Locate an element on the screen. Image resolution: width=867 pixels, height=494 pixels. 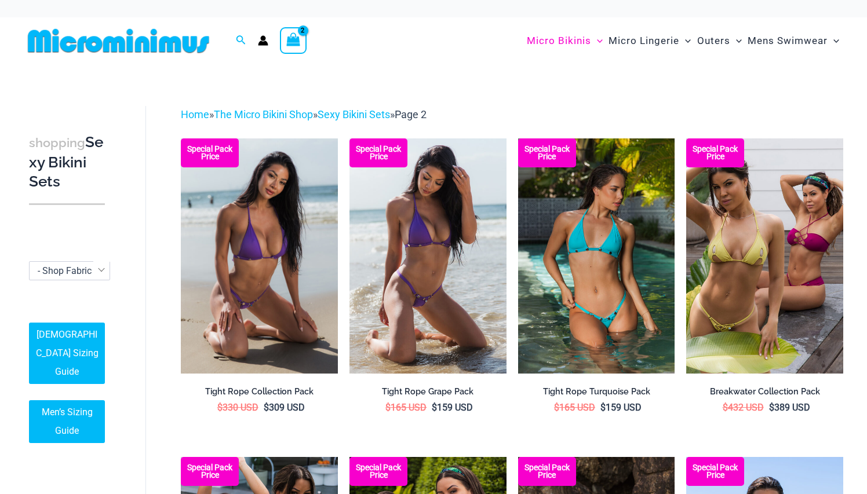
h2: Tight Rope Collection Pack is located at coordinates (259, 392).